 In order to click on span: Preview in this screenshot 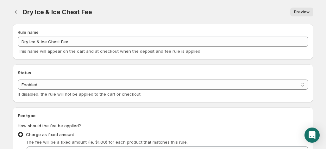, I will do `click(301, 12)`.